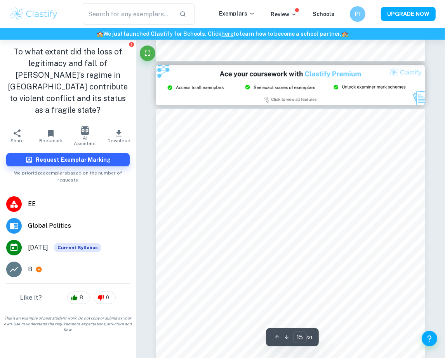 This screenshot has height=358, width=445. I want to click on input: Search for any exemplars..., so click(128, 14).